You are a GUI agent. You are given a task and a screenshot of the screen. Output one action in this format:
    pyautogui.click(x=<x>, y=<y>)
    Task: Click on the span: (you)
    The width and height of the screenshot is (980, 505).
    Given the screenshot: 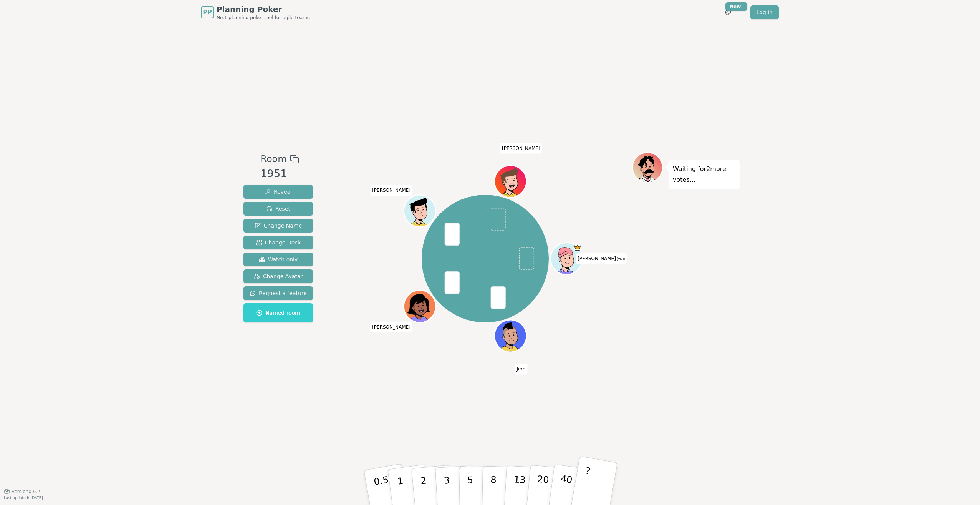 What is the action you would take?
    pyautogui.click(x=621, y=259)
    